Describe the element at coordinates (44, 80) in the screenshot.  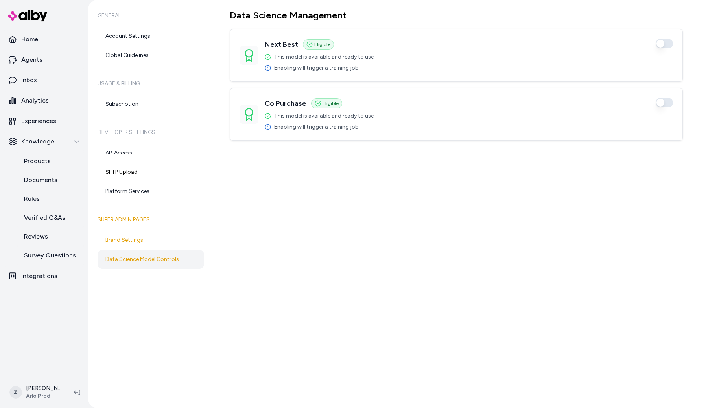
I see `a: Inbox` at that location.